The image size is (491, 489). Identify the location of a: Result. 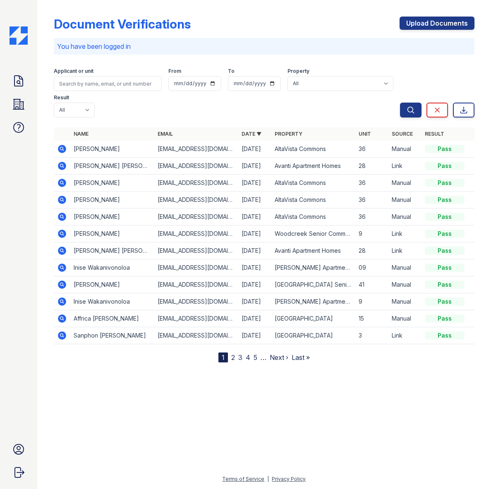
(435, 134).